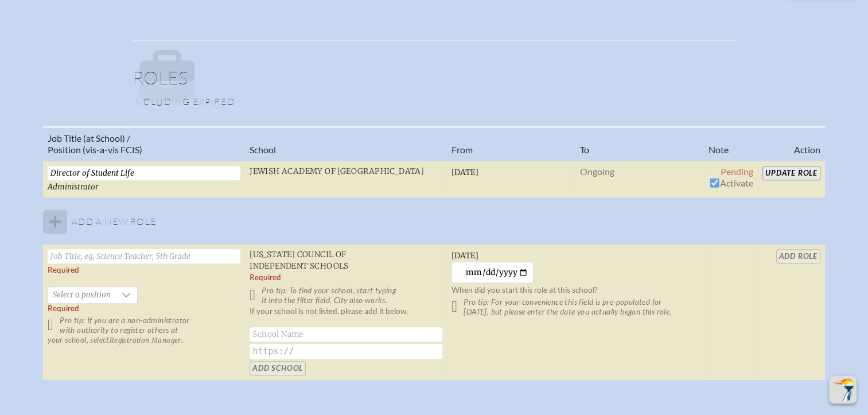 The width and height of the screenshot is (868, 415). I want to click on th: To, so click(640, 144).